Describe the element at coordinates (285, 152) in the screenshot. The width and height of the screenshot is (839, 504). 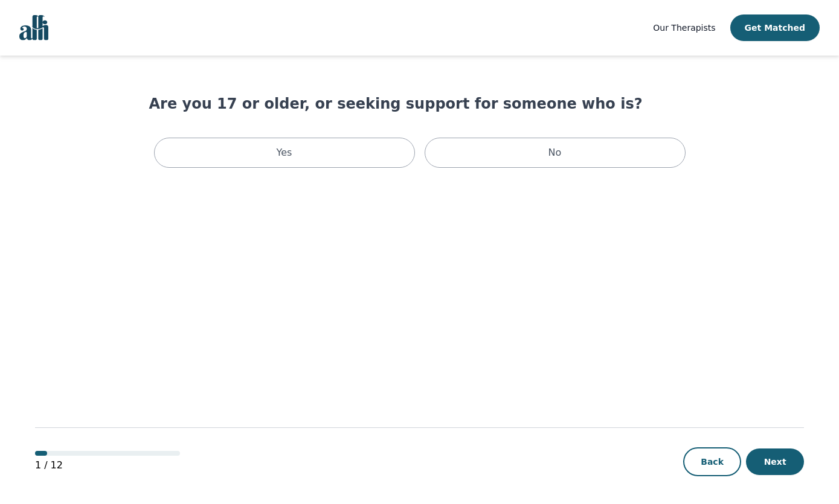
I see `p: Yes` at that location.